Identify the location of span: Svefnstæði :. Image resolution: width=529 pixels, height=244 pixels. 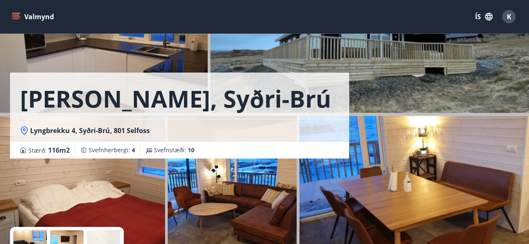
(174, 150).